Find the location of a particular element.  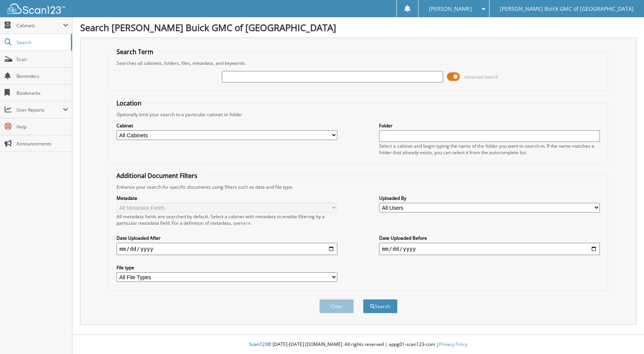

div: All metadata fields are searched by default. Select a cabinet with metadata to enable filtering b... is located at coordinates (227, 220).